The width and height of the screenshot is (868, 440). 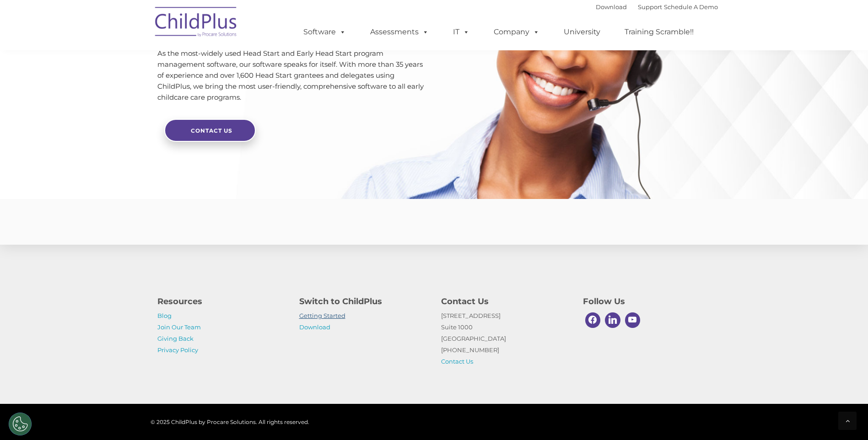 I want to click on a: University, so click(x=582, y=32).